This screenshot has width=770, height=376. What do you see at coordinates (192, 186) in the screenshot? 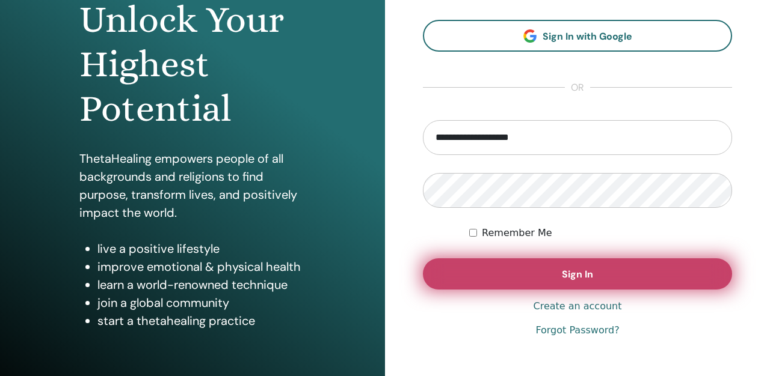
I see `p: ThetaHealing empowers people of all backgrounds and religions to find purpose, transform lives, a...` at bounding box center [192, 186].